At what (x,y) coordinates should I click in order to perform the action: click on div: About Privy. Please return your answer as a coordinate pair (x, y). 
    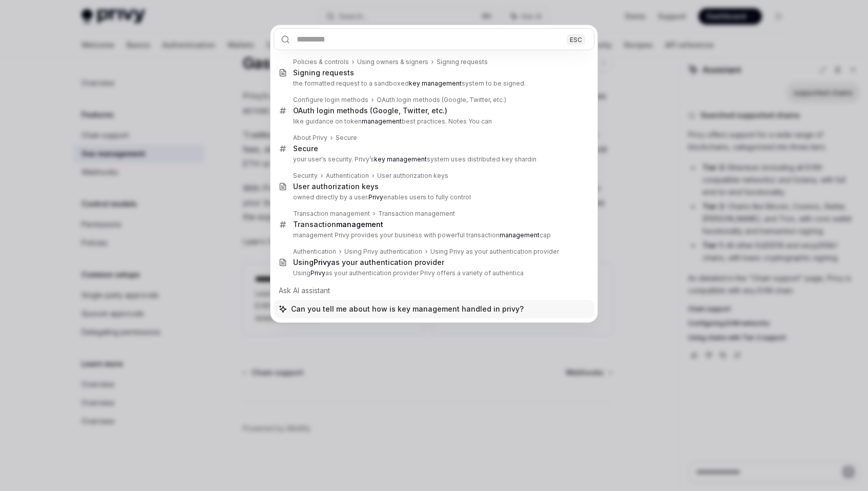
    Looking at the image, I should click on (310, 138).